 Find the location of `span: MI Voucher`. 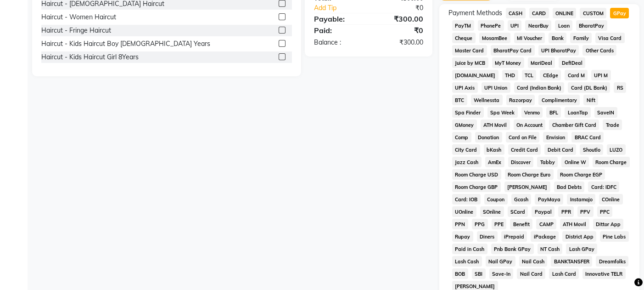

span: MI Voucher is located at coordinates (529, 37).